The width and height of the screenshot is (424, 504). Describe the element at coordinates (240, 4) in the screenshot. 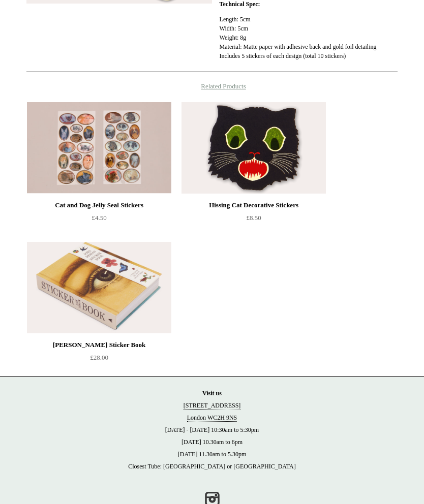

I see `strong: Technical Spec:` at that location.